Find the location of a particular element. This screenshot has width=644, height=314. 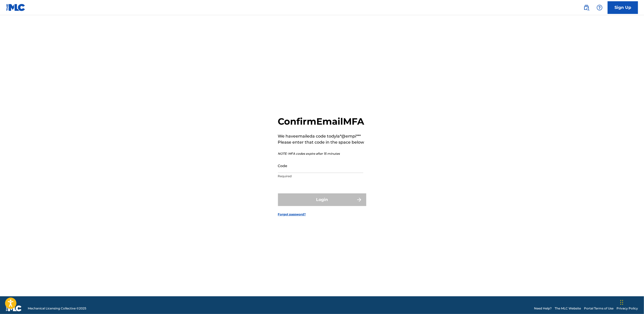

a: Sign Up is located at coordinates (623, 8).